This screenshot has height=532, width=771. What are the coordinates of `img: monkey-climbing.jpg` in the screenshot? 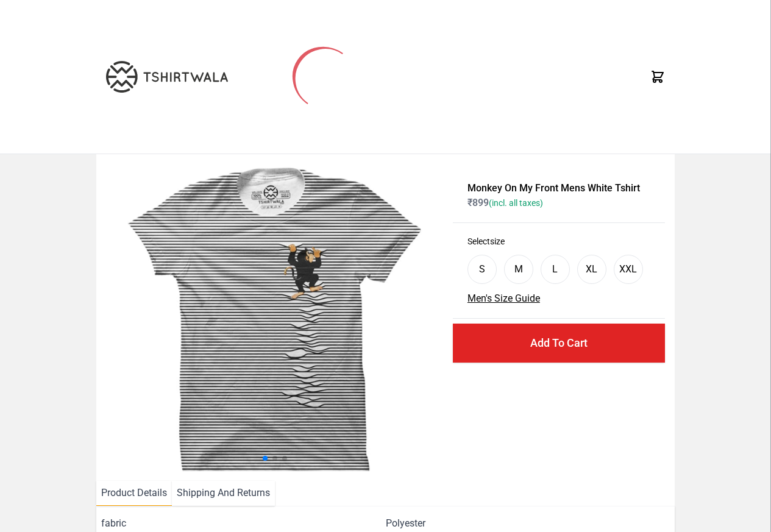 It's located at (274, 318).